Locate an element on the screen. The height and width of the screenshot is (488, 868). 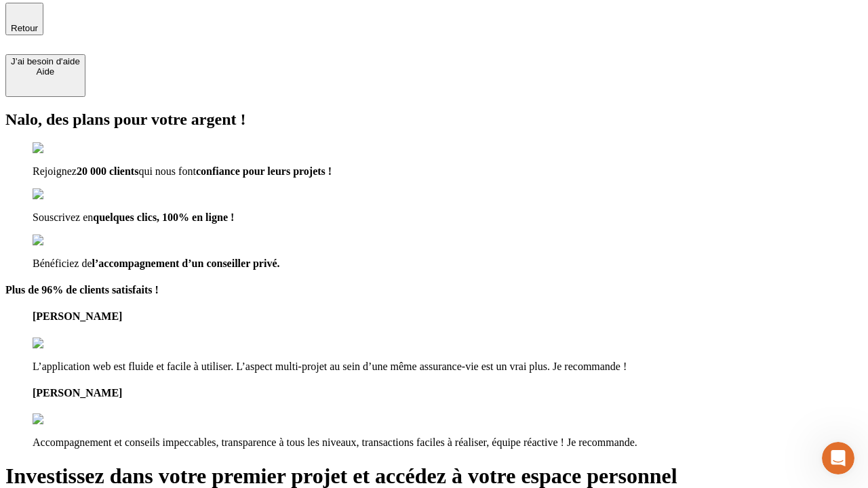
div: Aide is located at coordinates (45, 71).